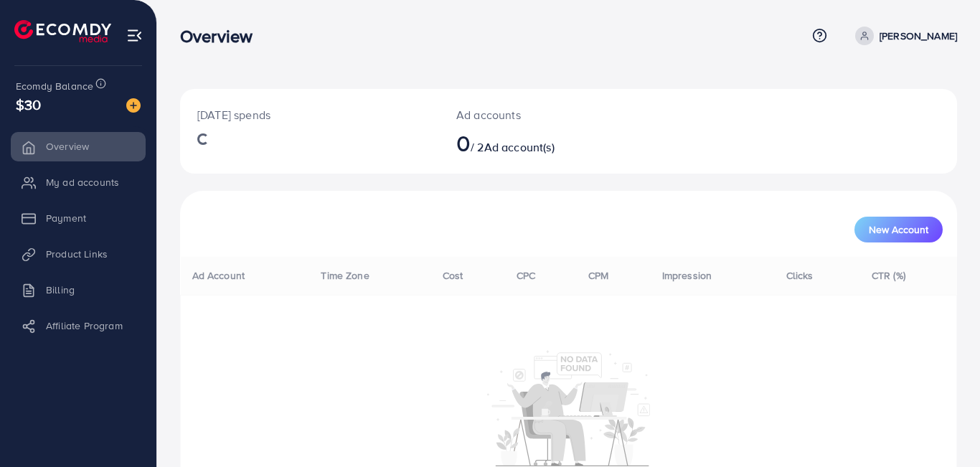 This screenshot has height=467, width=980. Describe the element at coordinates (133, 106) in the screenshot. I see `img: image` at that location.